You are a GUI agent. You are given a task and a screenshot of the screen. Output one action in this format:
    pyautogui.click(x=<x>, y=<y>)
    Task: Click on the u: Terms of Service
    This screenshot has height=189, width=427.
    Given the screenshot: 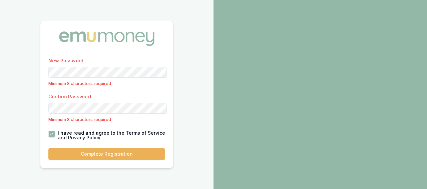 What is the action you would take?
    pyautogui.click(x=145, y=133)
    